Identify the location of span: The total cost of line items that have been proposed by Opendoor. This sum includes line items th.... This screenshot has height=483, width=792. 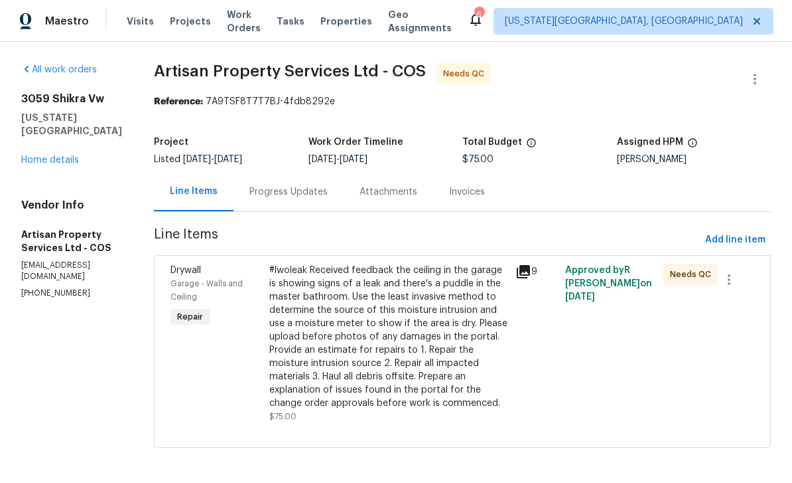
(532, 146).